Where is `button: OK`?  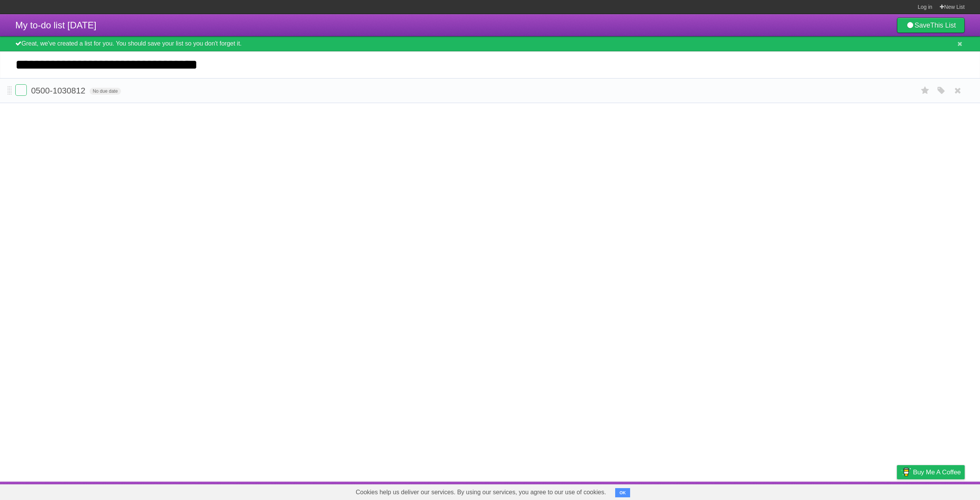 button: OK is located at coordinates (623, 492).